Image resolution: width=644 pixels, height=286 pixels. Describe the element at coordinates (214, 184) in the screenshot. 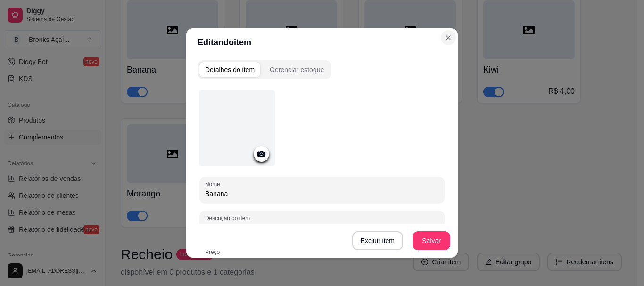

I see `label: Nome` at that location.